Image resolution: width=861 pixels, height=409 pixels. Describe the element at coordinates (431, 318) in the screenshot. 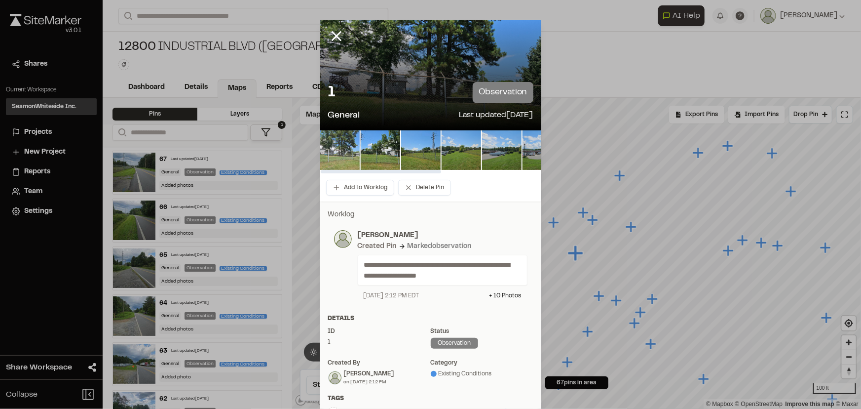

I see `div: Details` at that location.